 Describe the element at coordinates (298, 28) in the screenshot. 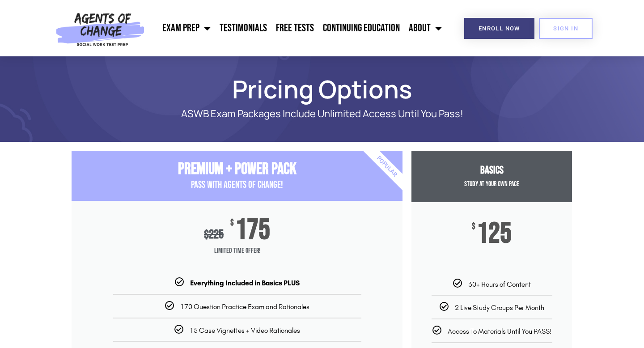

I see `nav: Menu` at that location.